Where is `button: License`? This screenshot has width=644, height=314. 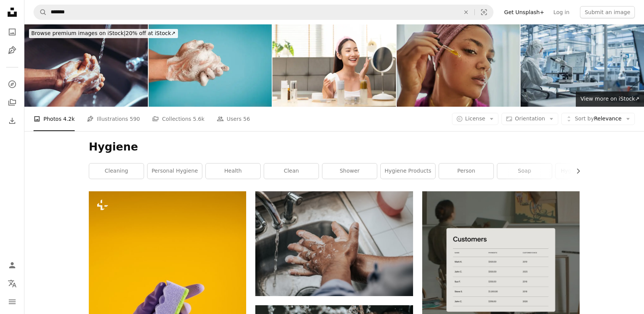 button: License is located at coordinates (475, 119).